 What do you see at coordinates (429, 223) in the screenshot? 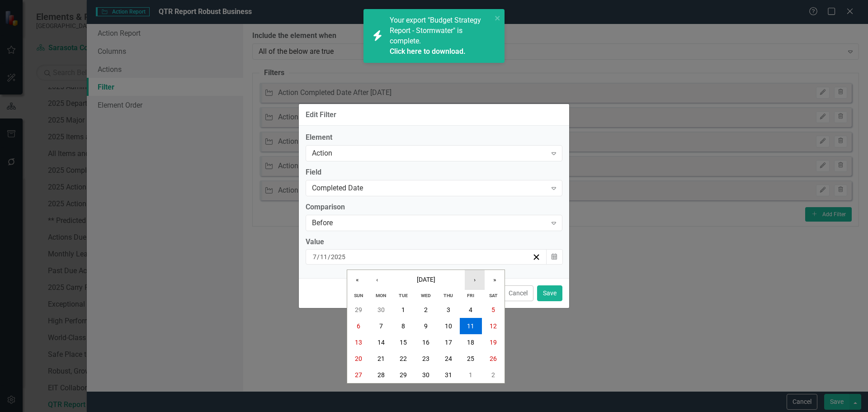
I see `div: Before` at bounding box center [429, 223].